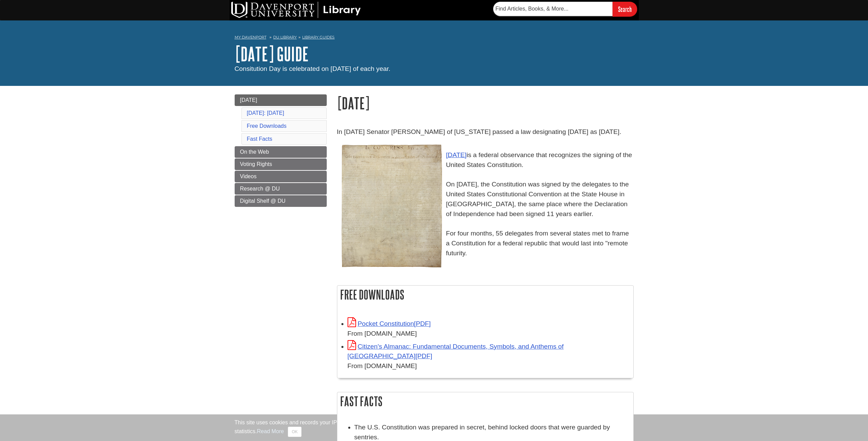 The width and height of the screenshot is (868, 441). Describe the element at coordinates (263, 201) in the screenshot. I see `span: Digital Shelf @ DU` at that location.